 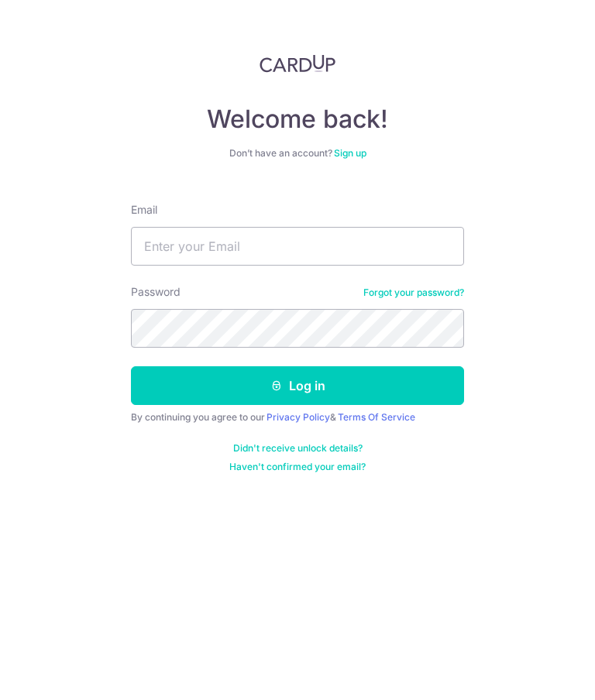 What do you see at coordinates (298, 448) in the screenshot?
I see `a: Didn't receive unlock details?` at bounding box center [298, 448].